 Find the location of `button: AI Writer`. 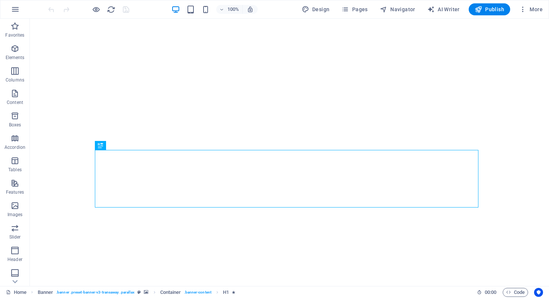

button: AI Writer is located at coordinates (444, 9).